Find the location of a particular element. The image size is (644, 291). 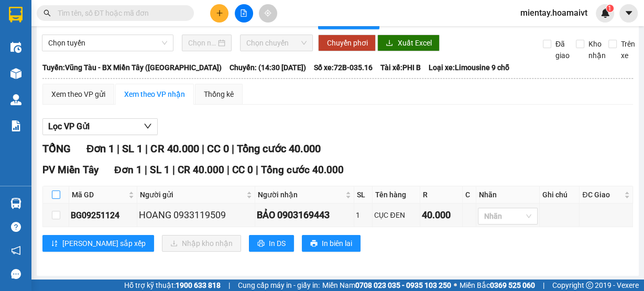

span: copyright is located at coordinates (589, 285).